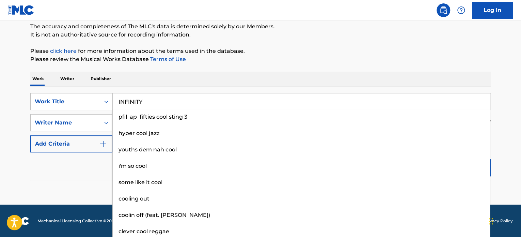 Image resolution: width=521 pixels, height=237 pixels. I want to click on p: Please review the Musical Works Database, so click(260, 59).